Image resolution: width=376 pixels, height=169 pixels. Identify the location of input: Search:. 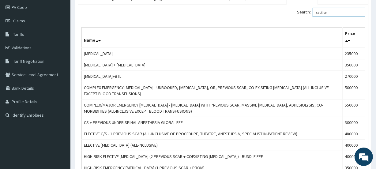
(339, 12).